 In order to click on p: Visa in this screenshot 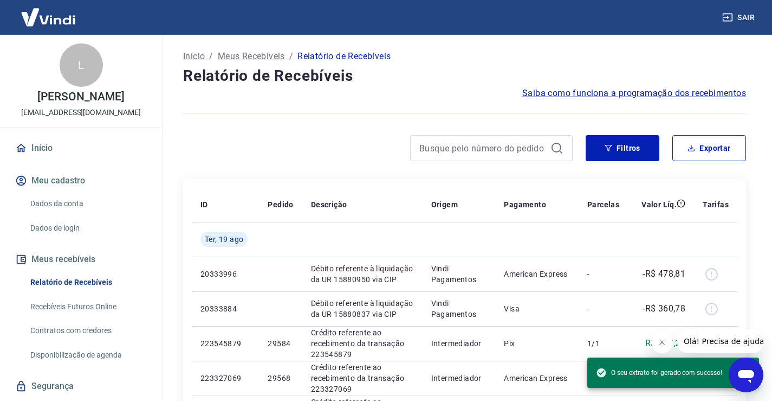, I will do `click(537, 308)`.